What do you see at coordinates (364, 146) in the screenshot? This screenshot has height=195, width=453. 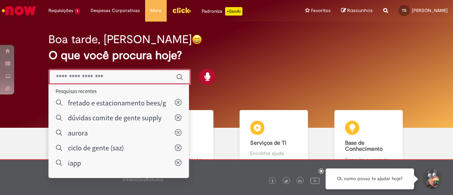 I see `b: Base de Conhecimento` at bounding box center [364, 146].